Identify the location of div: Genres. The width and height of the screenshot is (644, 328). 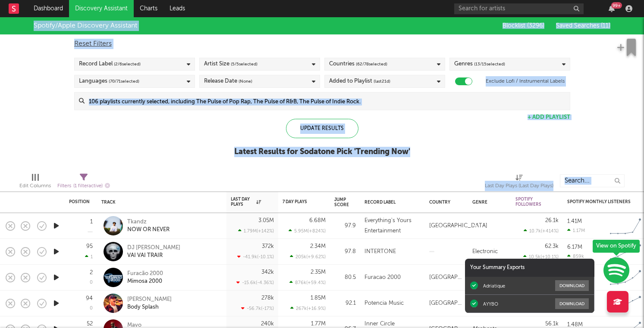
(479, 64).